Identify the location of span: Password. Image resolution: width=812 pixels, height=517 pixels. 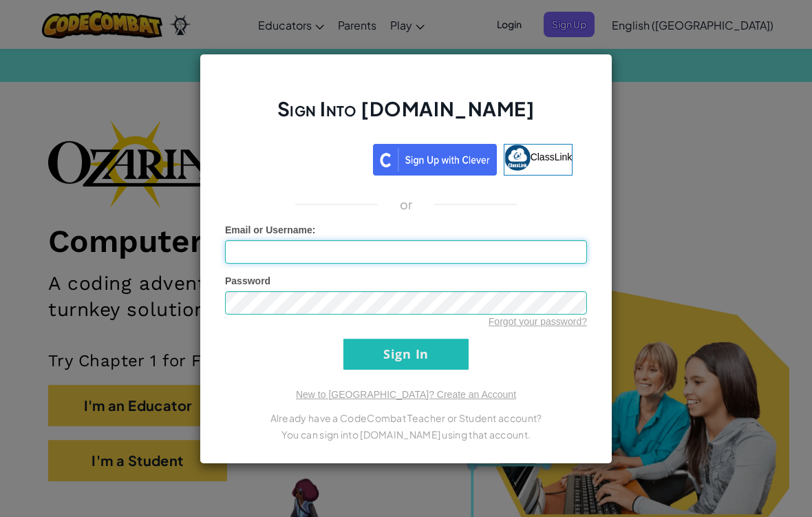
(248, 281).